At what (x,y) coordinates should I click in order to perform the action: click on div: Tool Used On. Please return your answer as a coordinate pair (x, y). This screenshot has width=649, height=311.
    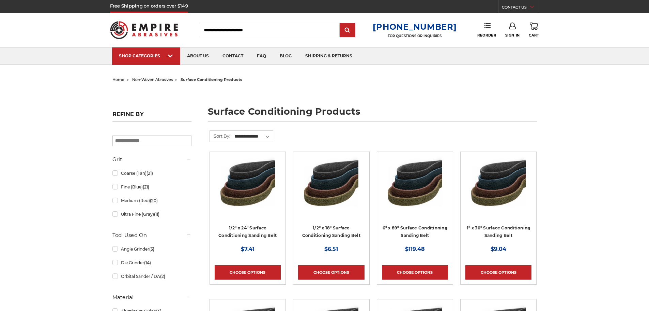
    Looking at the image, I should click on (152, 235).